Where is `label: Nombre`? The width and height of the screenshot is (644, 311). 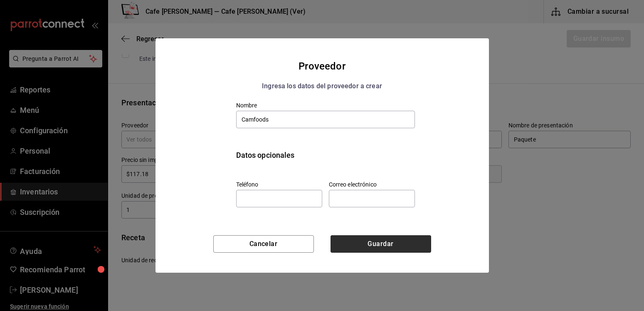 label: Nombre is located at coordinates (325, 105).